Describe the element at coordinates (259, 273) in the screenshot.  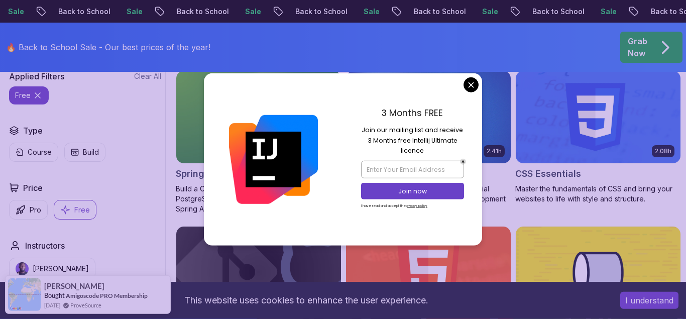
I see `img: Git & GitHub Fundamentals card` at that location.